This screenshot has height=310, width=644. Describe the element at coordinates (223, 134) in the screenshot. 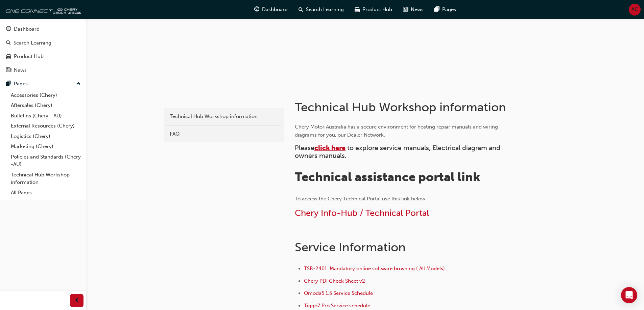

I see `a: FAQ` at that location.